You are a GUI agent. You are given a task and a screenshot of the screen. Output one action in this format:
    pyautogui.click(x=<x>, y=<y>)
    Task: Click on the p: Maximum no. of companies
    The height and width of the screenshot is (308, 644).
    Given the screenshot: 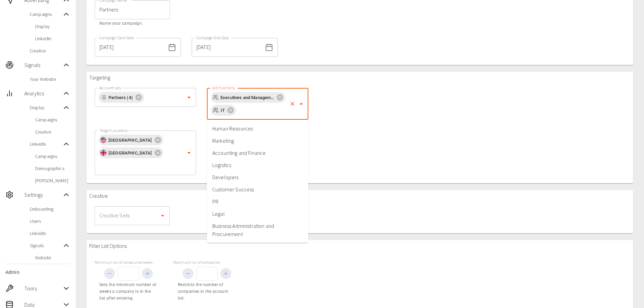 What is the action you would take?
    pyautogui.click(x=206, y=262)
    